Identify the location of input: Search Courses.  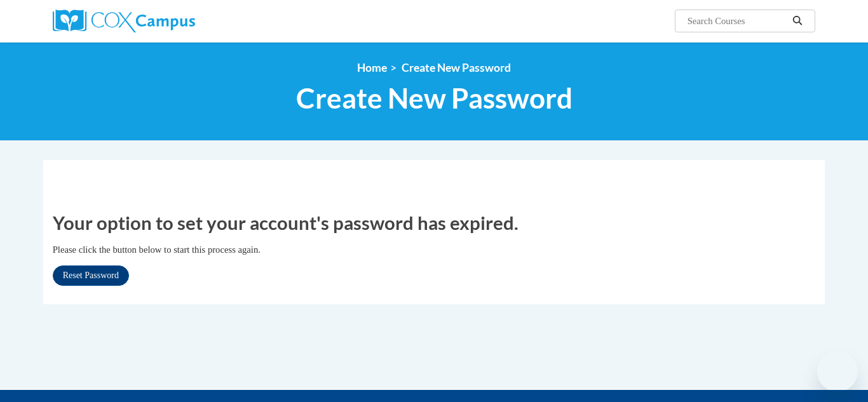
(737, 21).